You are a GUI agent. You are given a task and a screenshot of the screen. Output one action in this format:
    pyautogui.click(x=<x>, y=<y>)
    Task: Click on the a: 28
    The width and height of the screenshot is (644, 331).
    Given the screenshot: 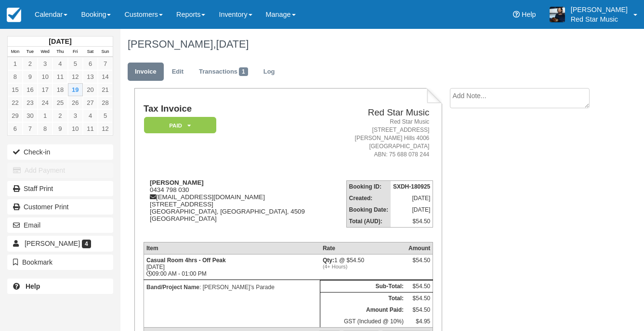 What is the action you would take?
    pyautogui.click(x=105, y=102)
    